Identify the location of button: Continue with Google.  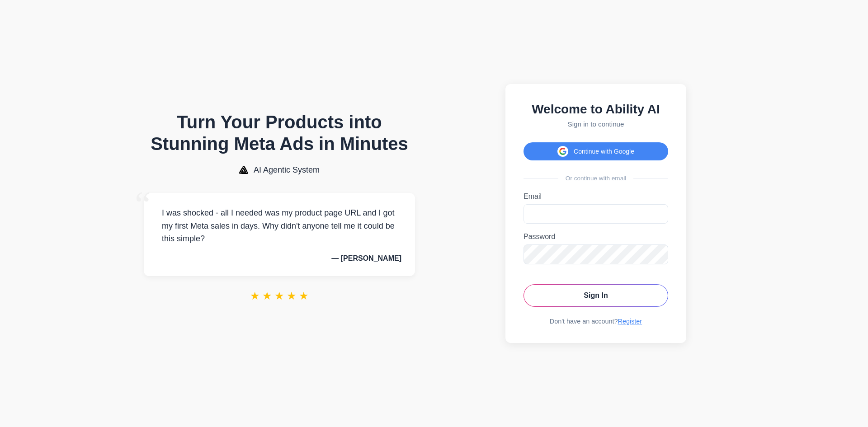
(596, 152).